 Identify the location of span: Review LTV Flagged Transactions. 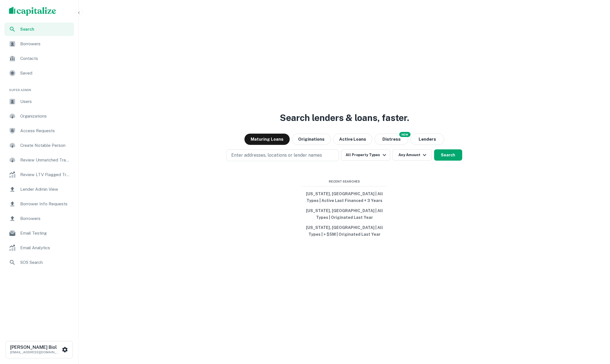
(45, 175).